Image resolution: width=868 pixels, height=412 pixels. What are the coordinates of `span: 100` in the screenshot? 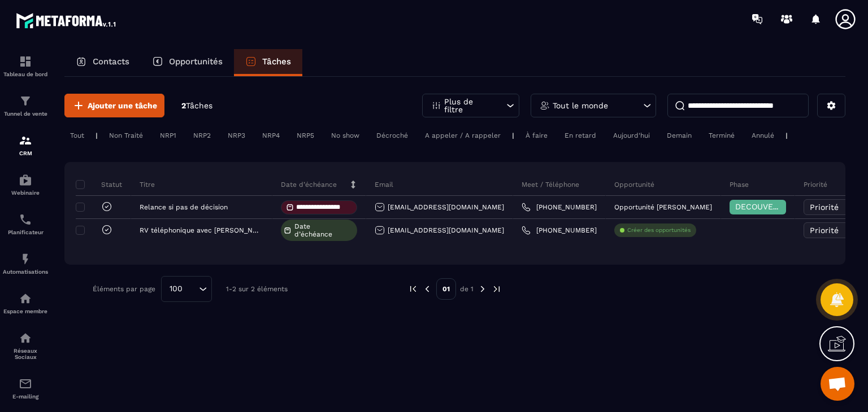 It's located at (175, 289).